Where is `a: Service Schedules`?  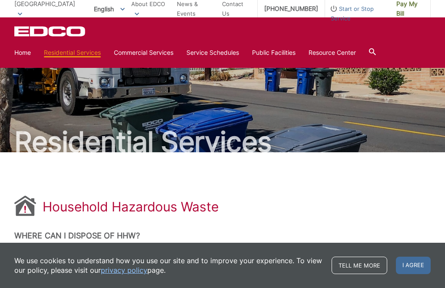 a: Service Schedules is located at coordinates (213, 53).